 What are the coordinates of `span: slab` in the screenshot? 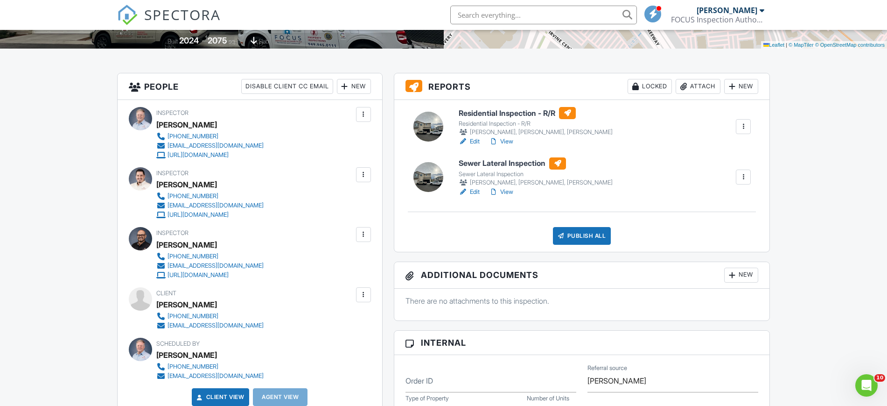 It's located at (264, 41).